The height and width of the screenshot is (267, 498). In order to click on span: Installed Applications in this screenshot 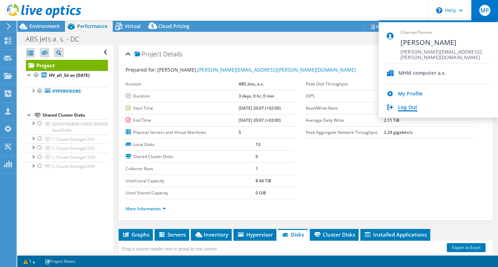, I will do `click(396, 235)`.